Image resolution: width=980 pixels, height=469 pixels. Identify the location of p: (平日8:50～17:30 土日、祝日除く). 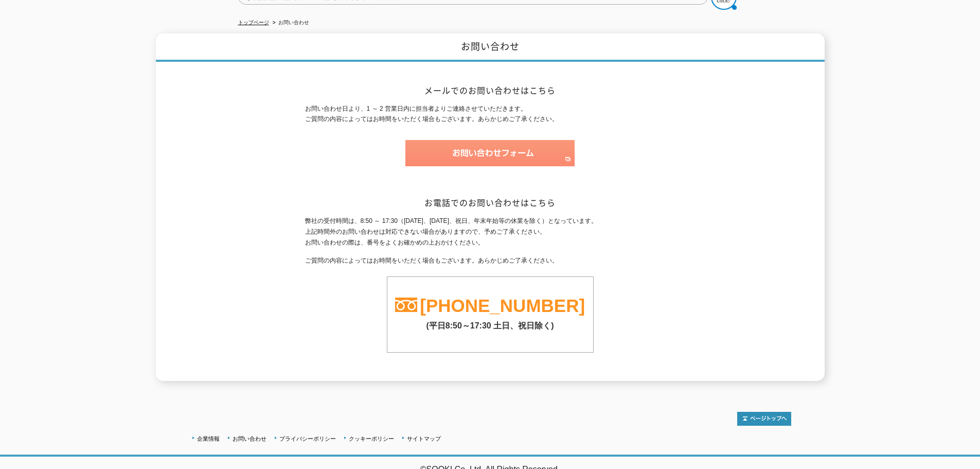
(490, 323).